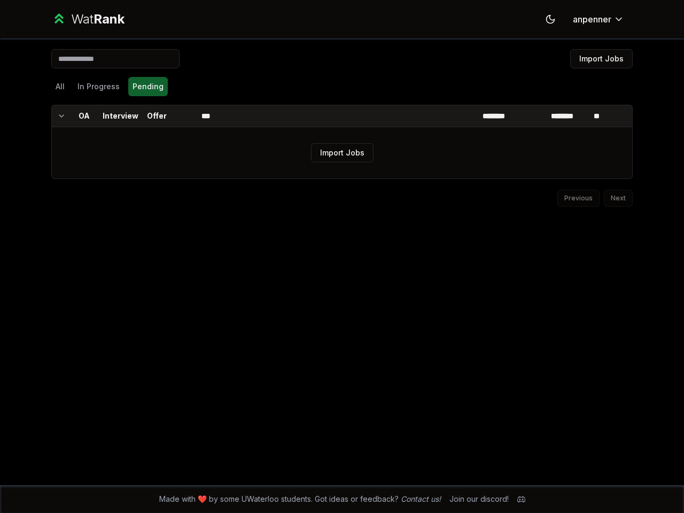 Image resolution: width=684 pixels, height=513 pixels. I want to click on p: Offer, so click(157, 116).